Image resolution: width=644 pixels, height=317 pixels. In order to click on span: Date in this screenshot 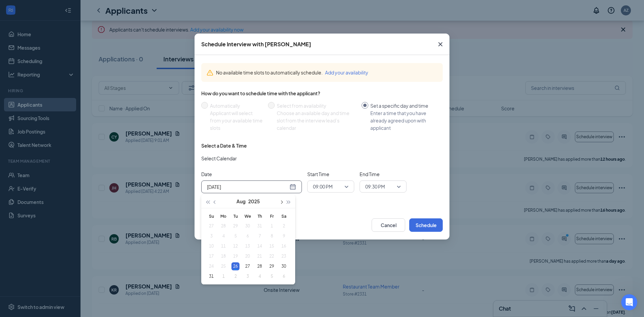, I will do `click(252, 174)`.